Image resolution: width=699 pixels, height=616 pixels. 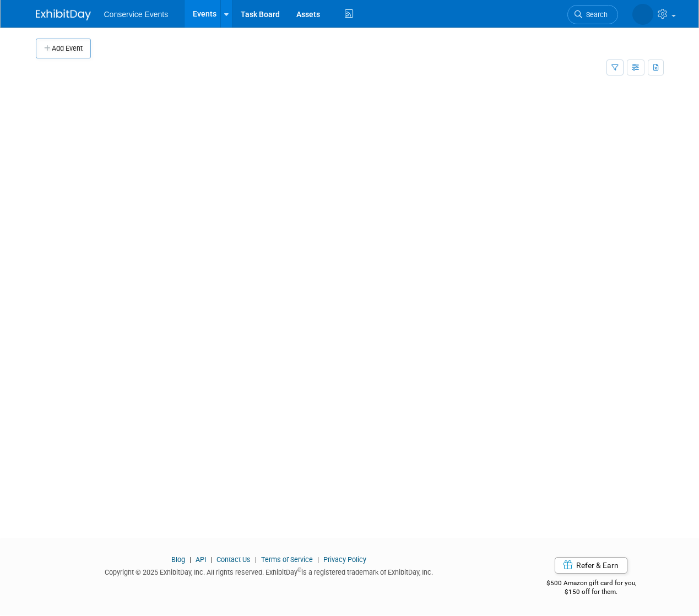 What do you see at coordinates (595, 15) in the screenshot?
I see `span: Search` at bounding box center [595, 15].